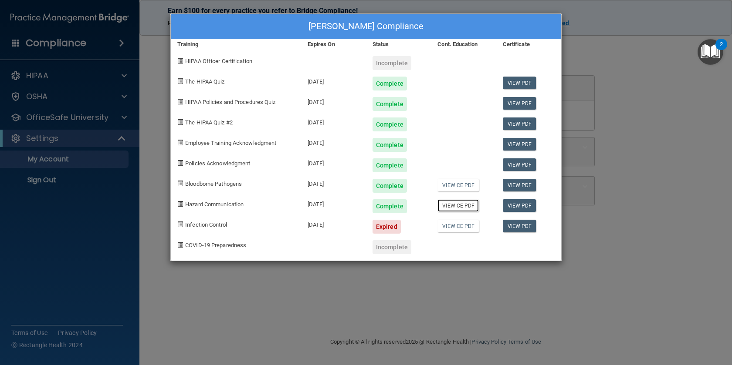 This screenshot has width=732, height=365. I want to click on div: Expired, so click(386, 227).